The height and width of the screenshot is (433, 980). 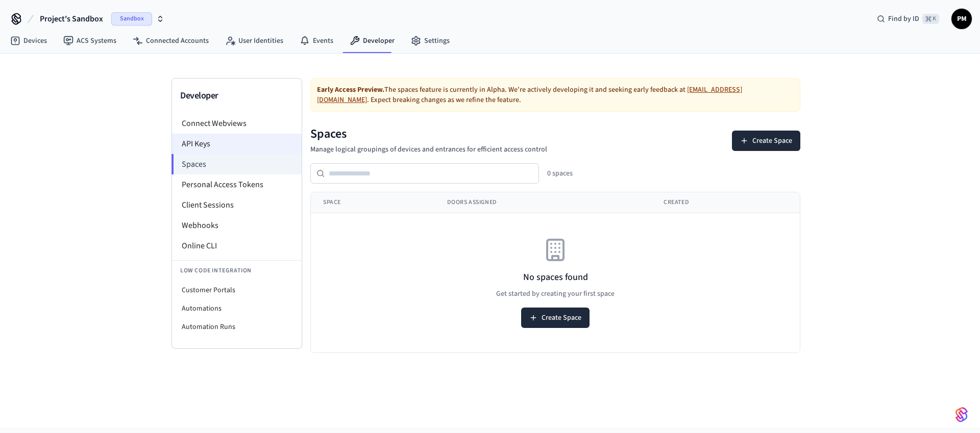 I want to click on p: Get started by creating your first space, so click(x=556, y=294).